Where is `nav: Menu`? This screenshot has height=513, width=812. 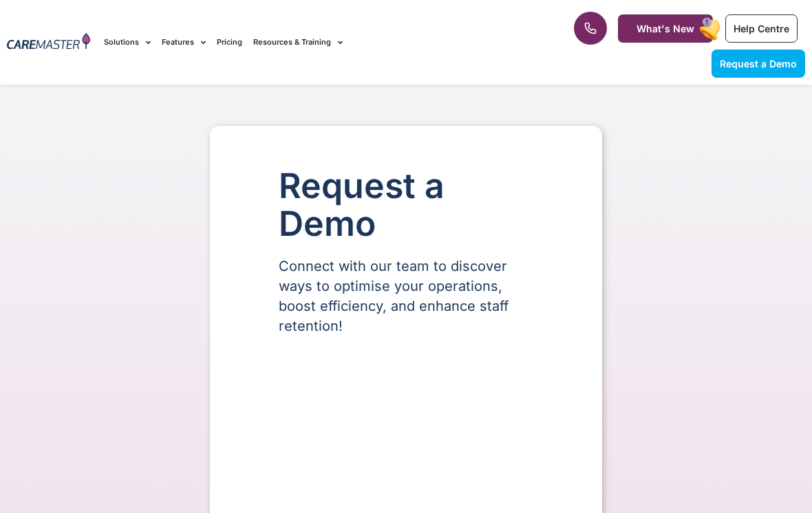
nav: Menu is located at coordinates (311, 42).